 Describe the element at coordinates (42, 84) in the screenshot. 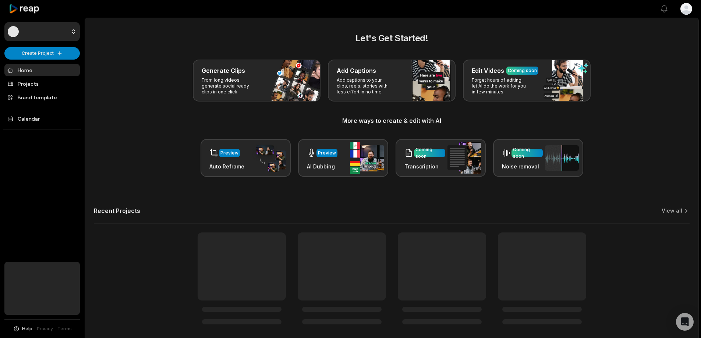

I see `a: Projects` at that location.